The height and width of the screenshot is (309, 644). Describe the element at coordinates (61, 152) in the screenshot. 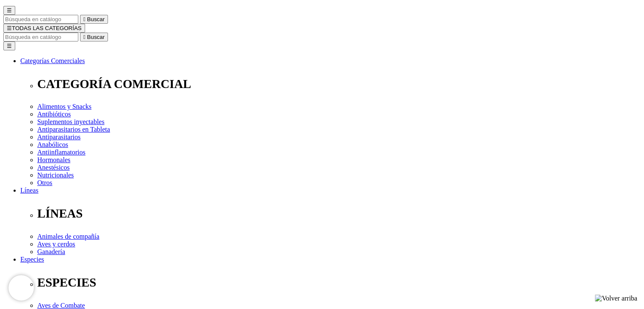

I see `span: Antiinflamatorios` at that location.